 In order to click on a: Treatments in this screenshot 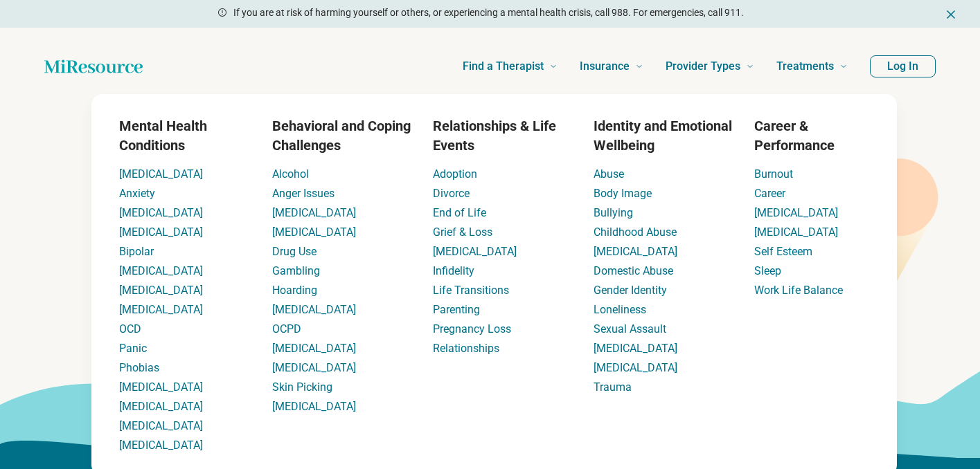, I will do `click(811, 66)`.